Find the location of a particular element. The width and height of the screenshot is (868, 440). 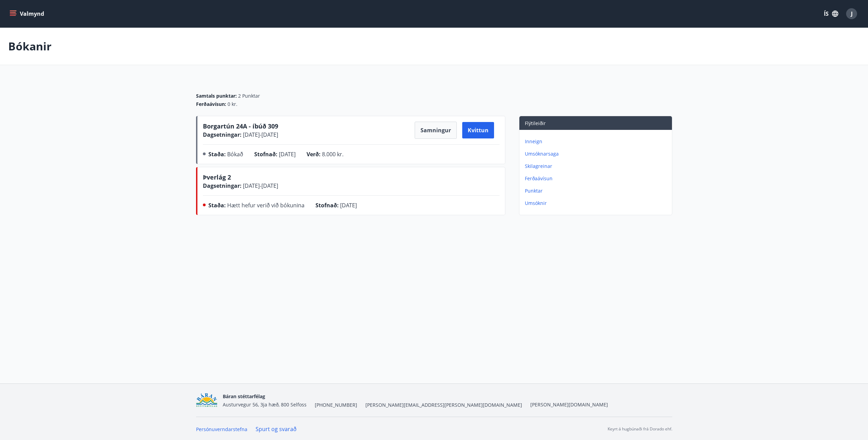

p: Skilagreinar is located at coordinates (597, 166).